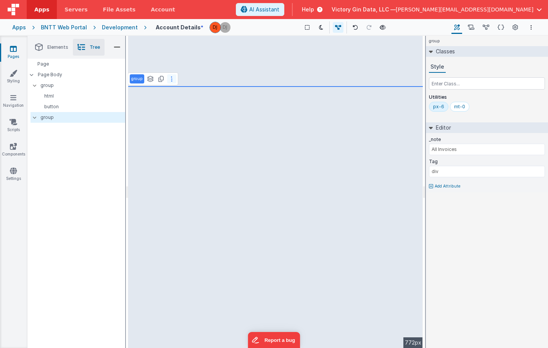 The image size is (548, 348). I want to click on h4: Account Details, so click(178, 27).